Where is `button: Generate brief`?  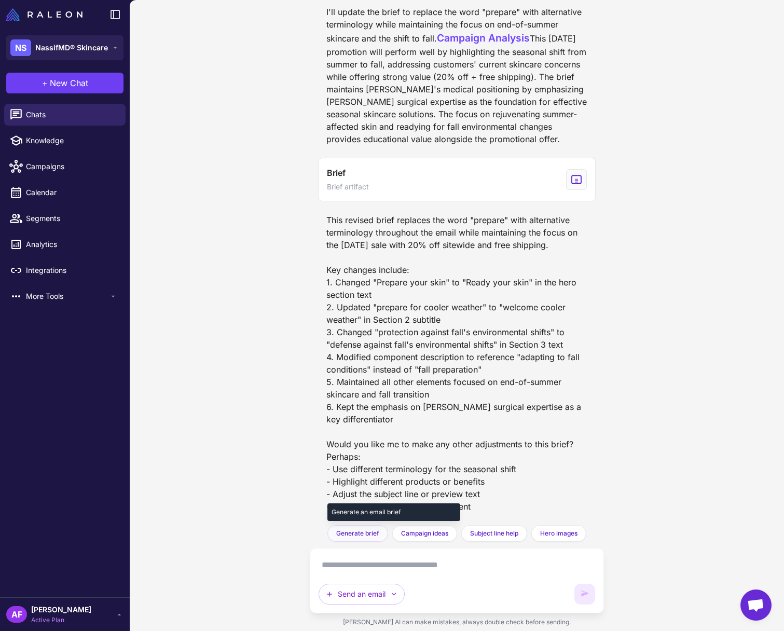 button: Generate brief is located at coordinates (358, 534).